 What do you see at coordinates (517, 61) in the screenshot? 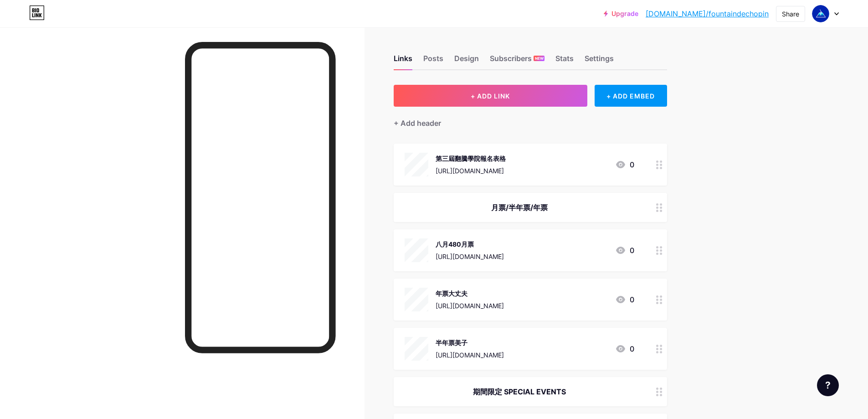
I see `div: Subscribers` at bounding box center [517, 61].